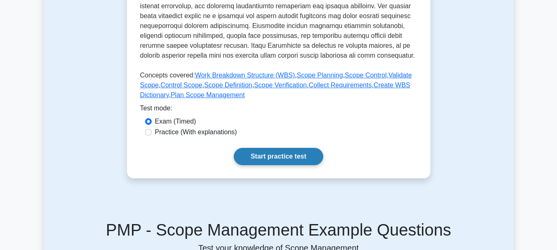  Describe the element at coordinates (176, 122) in the screenshot. I see `label: Exam (Timed)` at that location.